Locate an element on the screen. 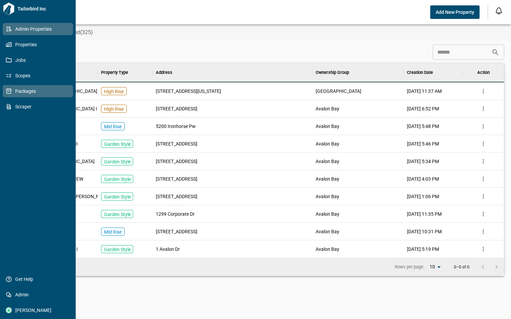 This screenshot has width=511, height=319. span: Properties is located at coordinates (39, 45).